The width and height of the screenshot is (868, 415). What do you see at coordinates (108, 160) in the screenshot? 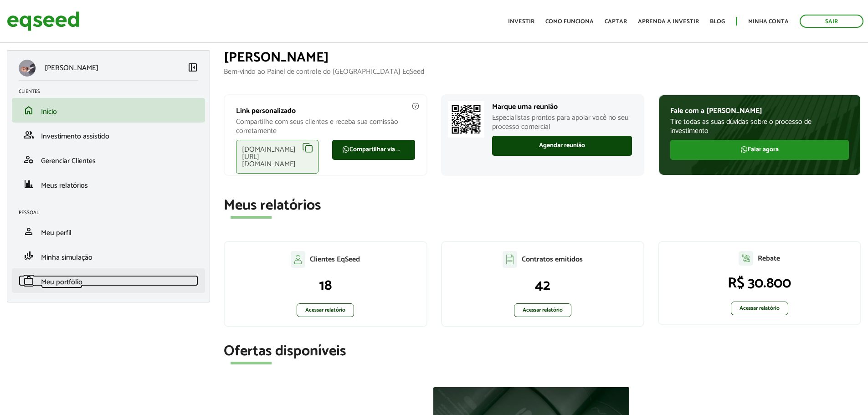
I see `li: Gerenciar Clientes` at bounding box center [108, 160].